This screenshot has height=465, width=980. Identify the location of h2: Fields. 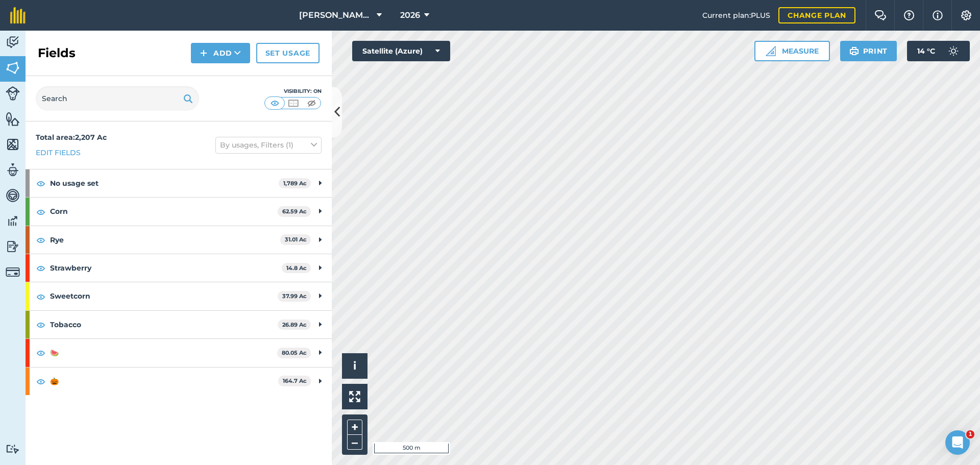
(56, 53).